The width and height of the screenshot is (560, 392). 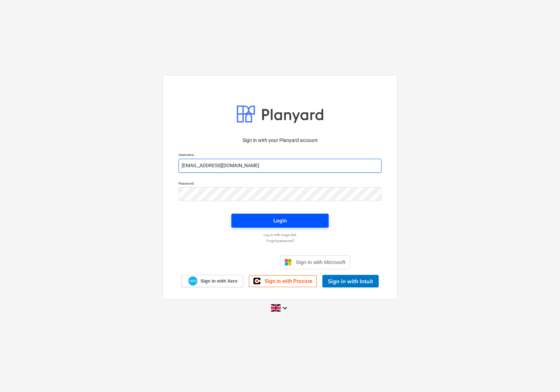 What do you see at coordinates (212, 281) in the screenshot?
I see `a: Sign in with Xero` at bounding box center [212, 281].